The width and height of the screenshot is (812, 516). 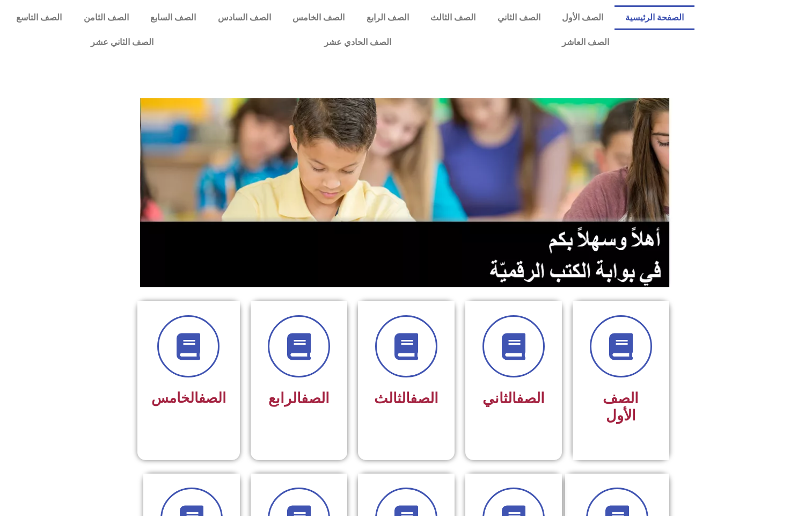 What do you see at coordinates (586, 42) in the screenshot?
I see `a: الصف العاشر` at bounding box center [586, 42].